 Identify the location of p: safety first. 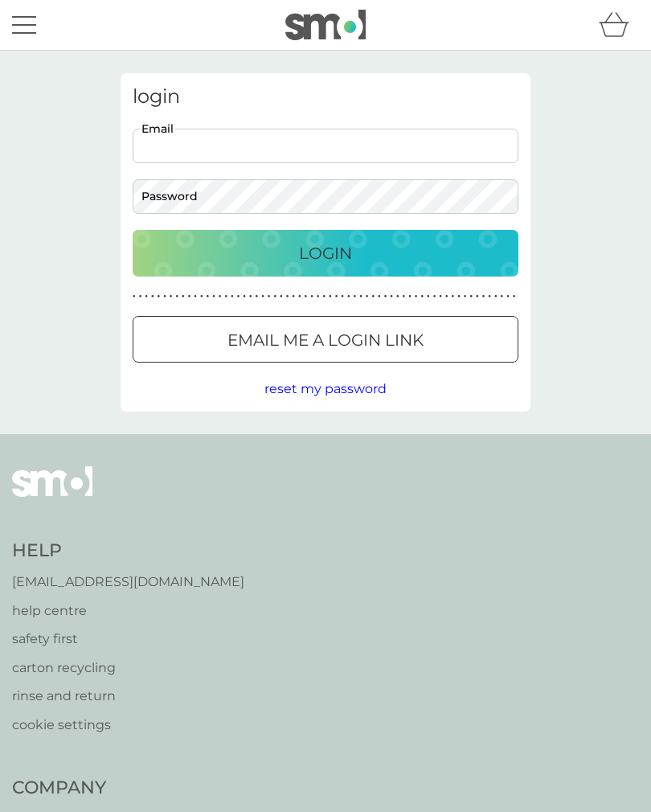
(128, 639).